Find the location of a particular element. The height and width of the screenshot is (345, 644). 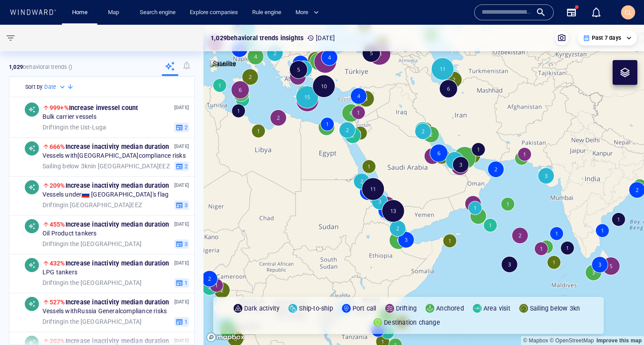

span: Increase in vessel count is located at coordinates (94, 108).